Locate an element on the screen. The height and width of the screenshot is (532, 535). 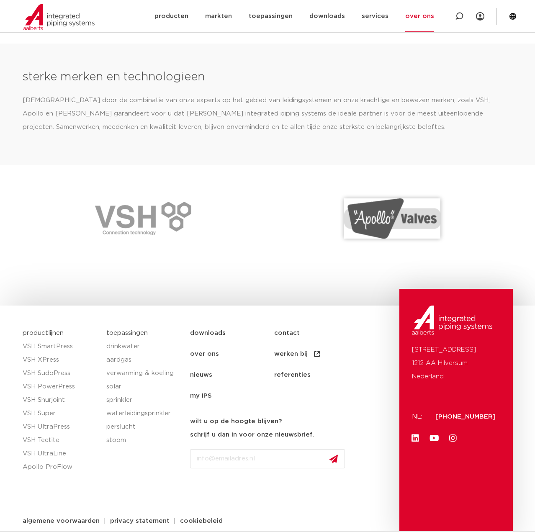
a: downloads is located at coordinates (232, 333).